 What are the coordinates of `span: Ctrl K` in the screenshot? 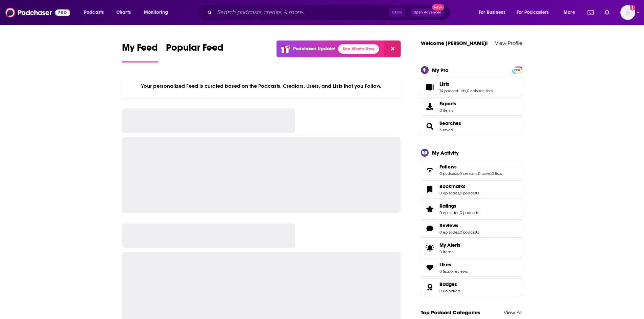 It's located at (397, 12).